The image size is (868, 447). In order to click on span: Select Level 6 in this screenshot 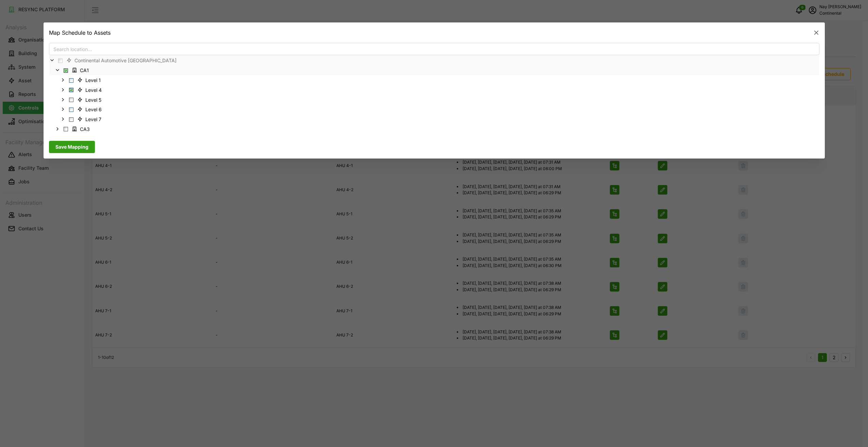, I will do `click(71, 109)`.